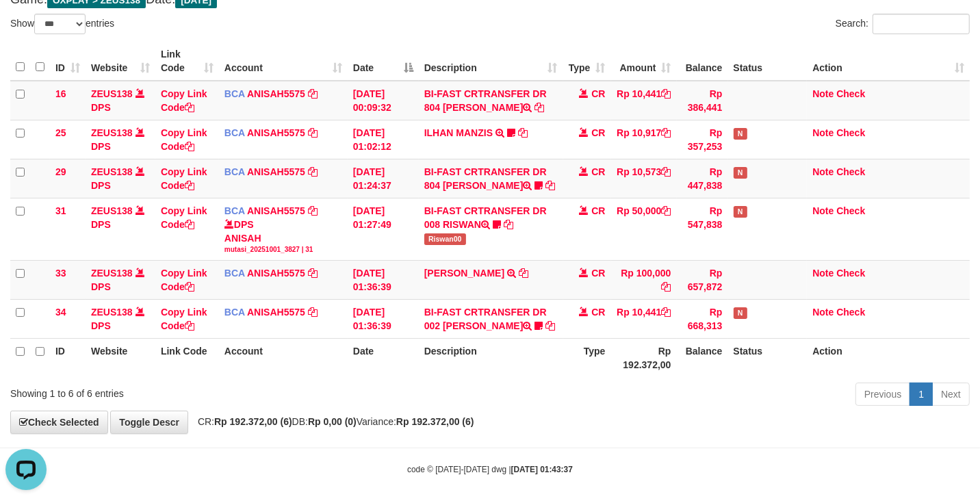  What do you see at coordinates (644, 61) in the screenshot?
I see `th: Amount: activate to sort column ascending` at bounding box center [644, 61].